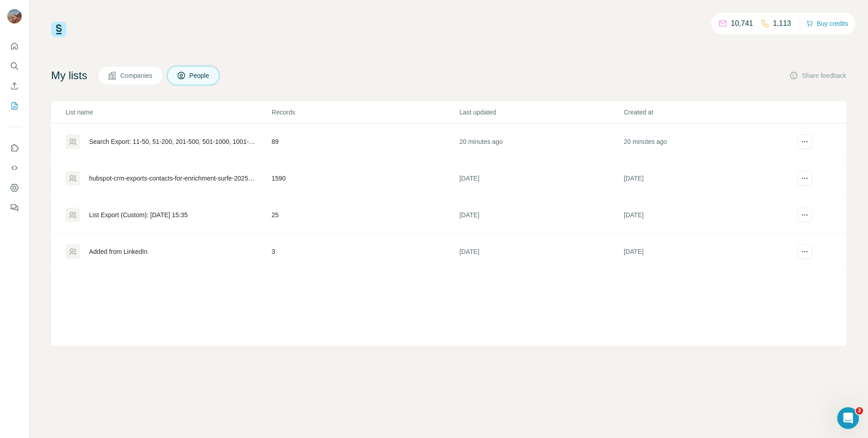 This screenshot has height=438, width=868. What do you see at coordinates (15, 148) in the screenshot?
I see `button: Use Surfe on LinkedIn` at bounding box center [15, 148].